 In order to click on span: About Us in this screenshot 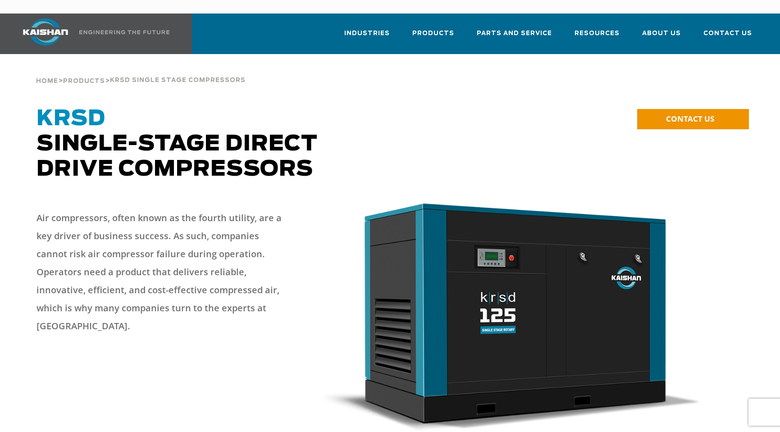, I will do `click(661, 33)`.